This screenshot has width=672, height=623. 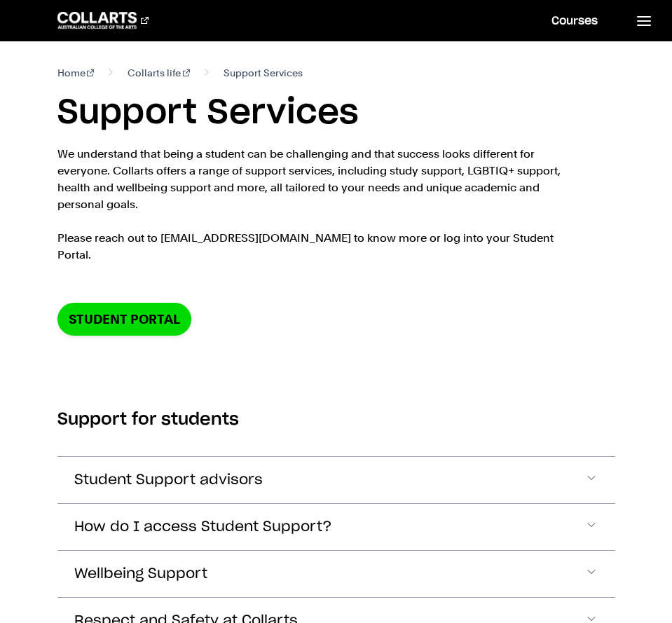 I want to click on span: How do I access Student Support?, so click(x=203, y=527).